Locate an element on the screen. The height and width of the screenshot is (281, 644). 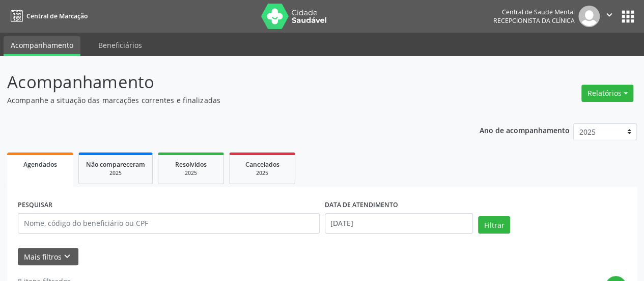
span: Agendados is located at coordinates (40, 164).